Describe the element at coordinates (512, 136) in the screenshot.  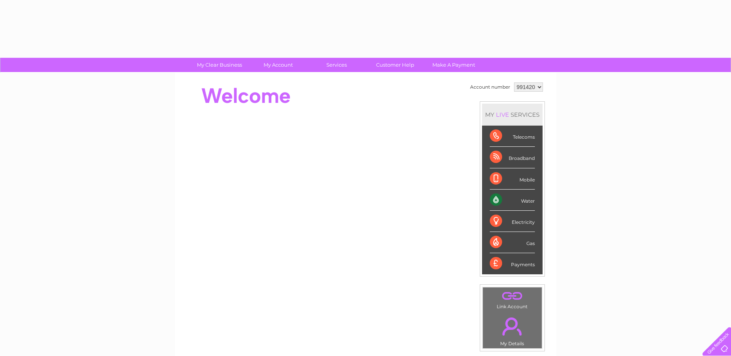
I see `div: Telecoms` at that location.